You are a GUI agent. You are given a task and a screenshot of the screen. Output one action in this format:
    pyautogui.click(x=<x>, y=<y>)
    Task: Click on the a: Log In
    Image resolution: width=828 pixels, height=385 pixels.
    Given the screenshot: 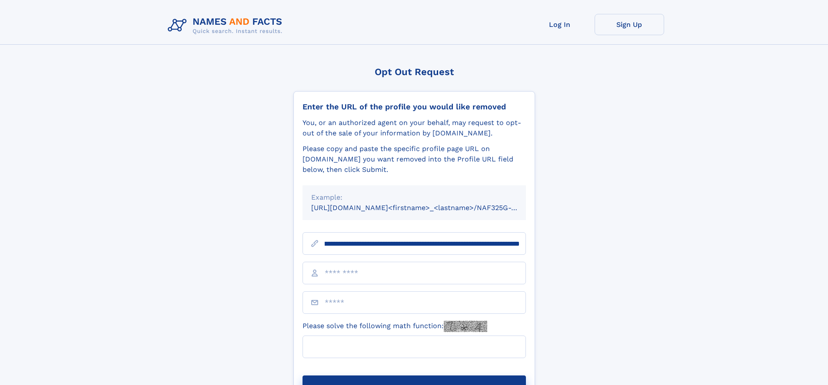 What is the action you would take?
    pyautogui.click(x=560, y=24)
    